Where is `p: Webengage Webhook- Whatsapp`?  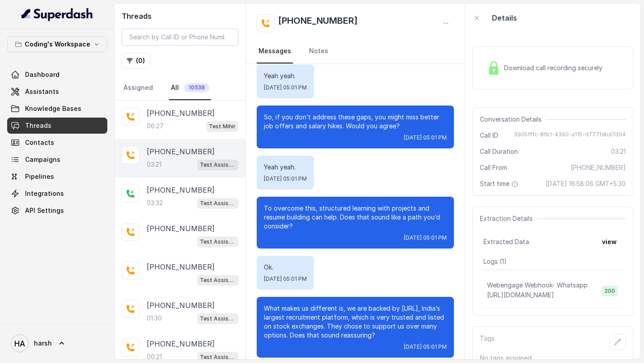 p: Webengage Webhook- Whatsapp is located at coordinates (537, 285).